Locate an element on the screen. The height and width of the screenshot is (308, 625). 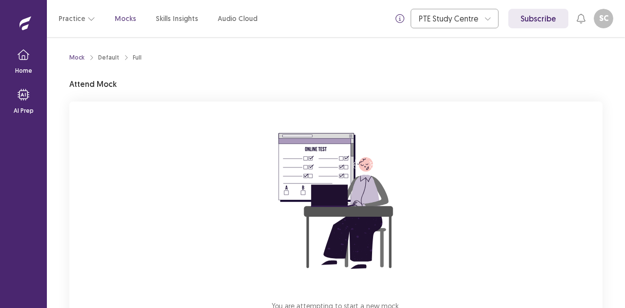
img: attend-mock is located at coordinates (336, 201).